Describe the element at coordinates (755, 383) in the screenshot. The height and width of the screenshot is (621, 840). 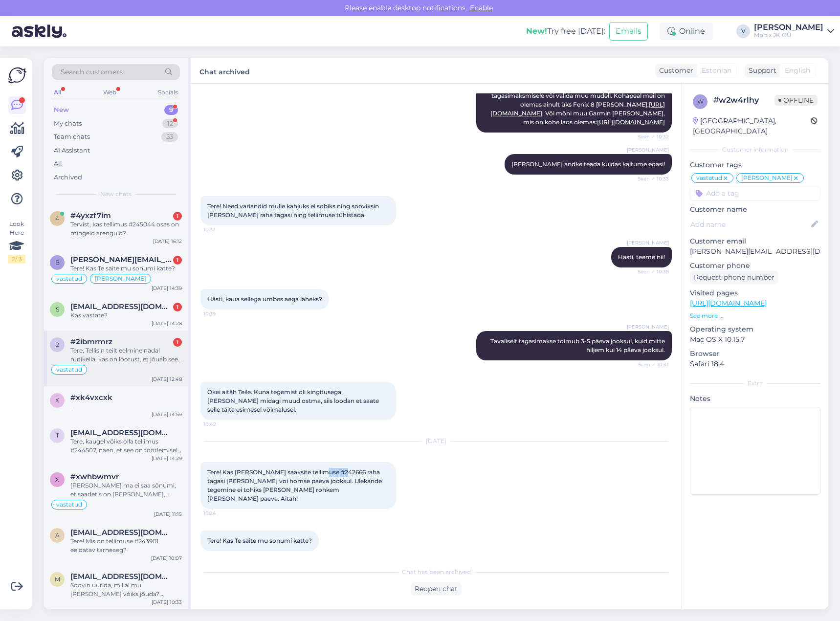
I see `div: Extra` at that location.